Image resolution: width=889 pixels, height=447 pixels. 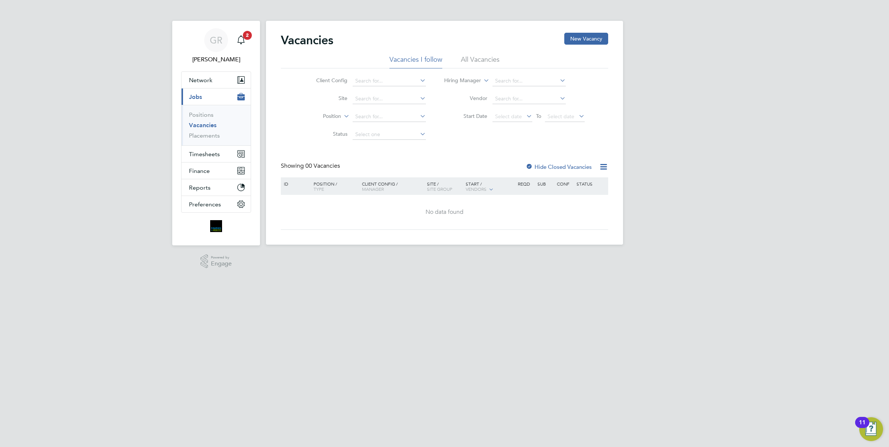 I want to click on button: Preferences, so click(x=216, y=204).